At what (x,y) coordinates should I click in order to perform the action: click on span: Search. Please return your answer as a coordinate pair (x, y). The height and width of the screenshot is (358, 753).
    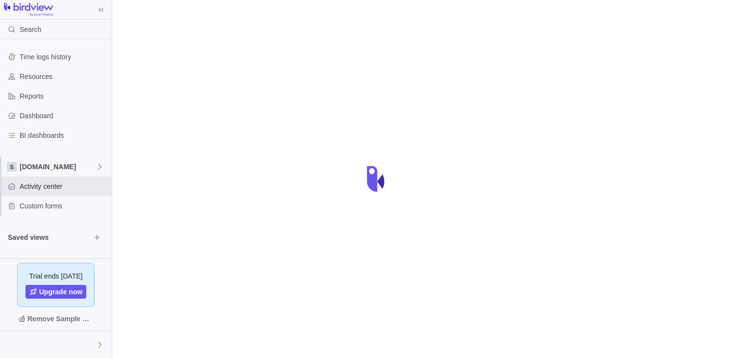
    Looking at the image, I should click on (30, 29).